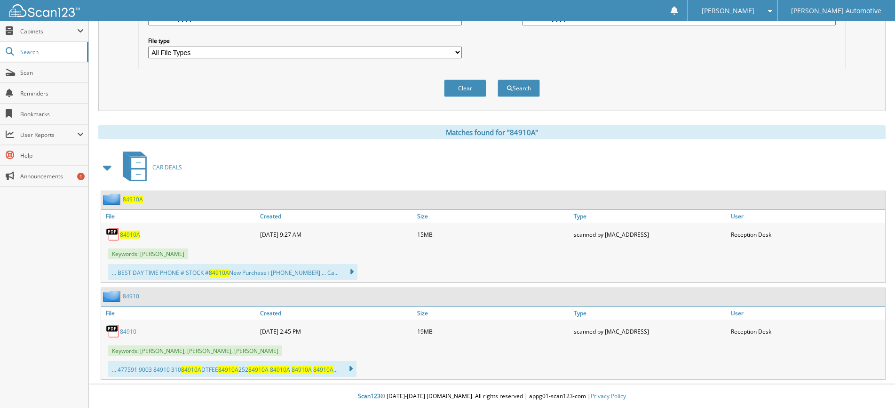 The width and height of the screenshot is (895, 408). Describe the element at coordinates (305, 40) in the screenshot. I see `label: File type` at that location.